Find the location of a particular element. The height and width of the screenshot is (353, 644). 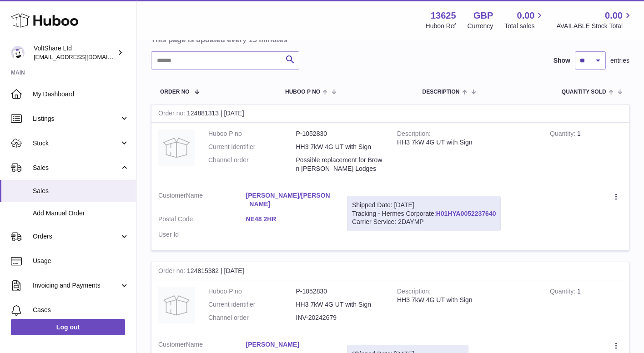

span: Orders is located at coordinates (76, 236).